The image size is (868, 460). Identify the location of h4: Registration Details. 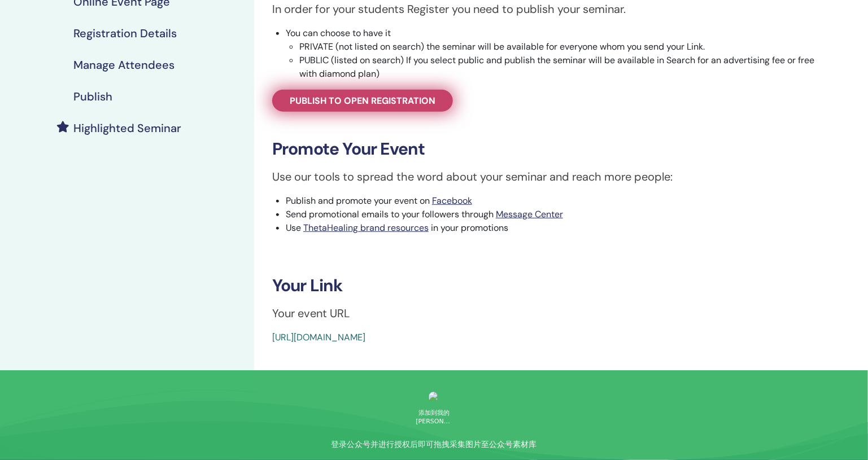
(125, 33).